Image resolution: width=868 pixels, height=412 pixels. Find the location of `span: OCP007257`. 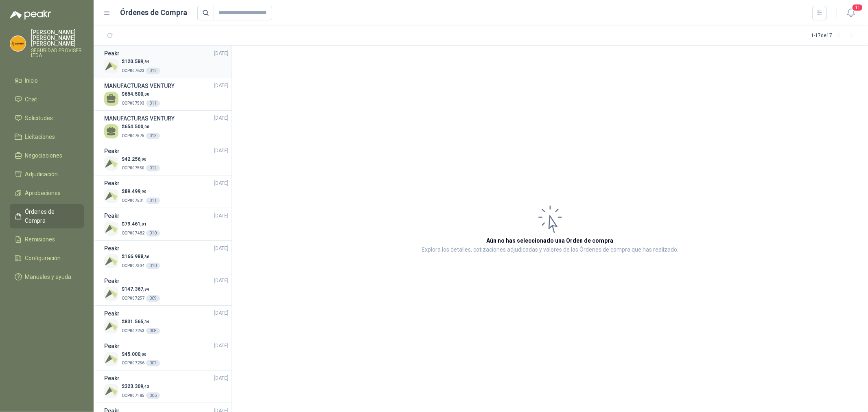

span: OCP007257 is located at coordinates (133, 297).